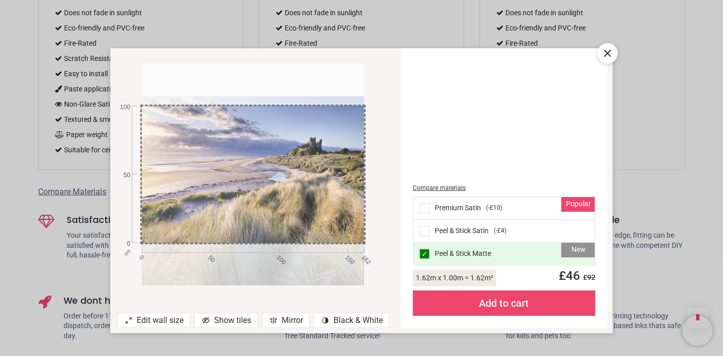  What do you see at coordinates (504, 231) in the screenshot?
I see `div: Peel & Stick Satin` at bounding box center [504, 231].